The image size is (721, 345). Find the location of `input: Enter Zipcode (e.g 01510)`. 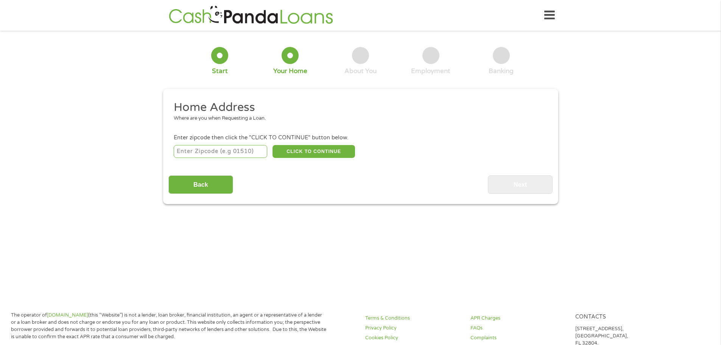

input: Enter Zipcode (e.g 01510) is located at coordinates (220, 151).